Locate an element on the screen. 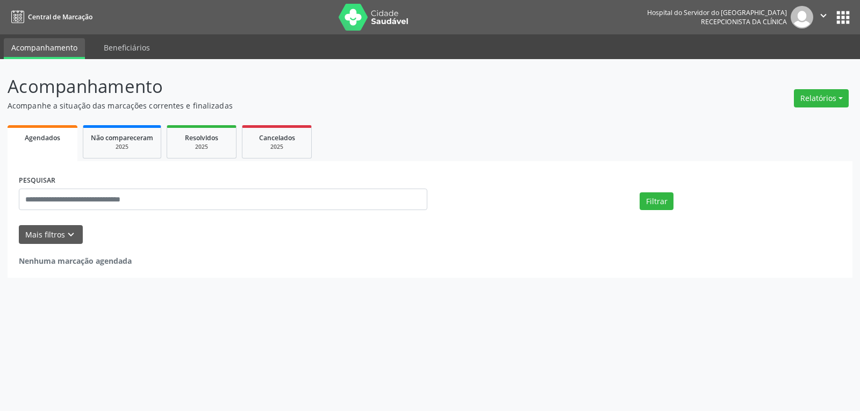 This screenshot has height=411, width=860. a: Acompanhamento is located at coordinates (44, 48).